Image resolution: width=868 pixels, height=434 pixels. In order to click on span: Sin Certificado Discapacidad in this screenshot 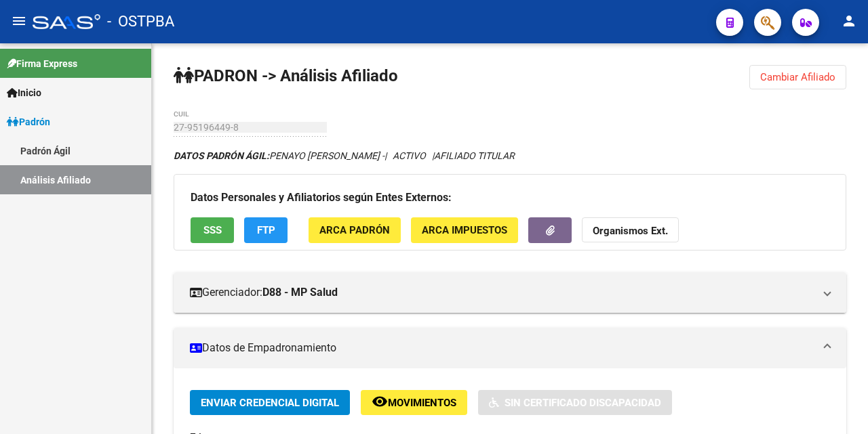, I will do `click(582, 403)`.